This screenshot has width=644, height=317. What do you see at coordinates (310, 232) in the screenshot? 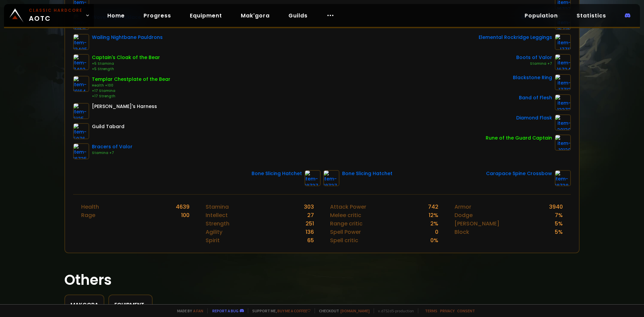
I see `div: 136` at bounding box center [310, 232].